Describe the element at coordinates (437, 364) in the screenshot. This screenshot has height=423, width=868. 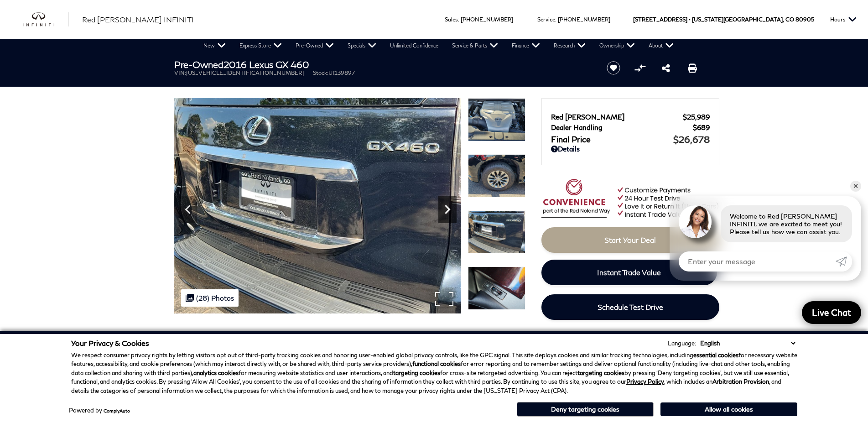
I see `strong: functional cookies` at that location.